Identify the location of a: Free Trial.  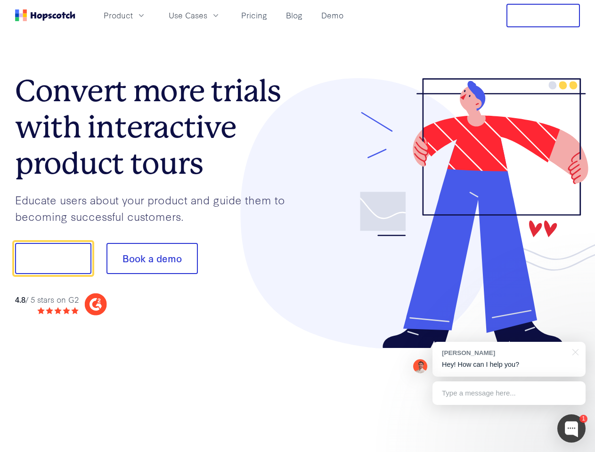
(543, 16).